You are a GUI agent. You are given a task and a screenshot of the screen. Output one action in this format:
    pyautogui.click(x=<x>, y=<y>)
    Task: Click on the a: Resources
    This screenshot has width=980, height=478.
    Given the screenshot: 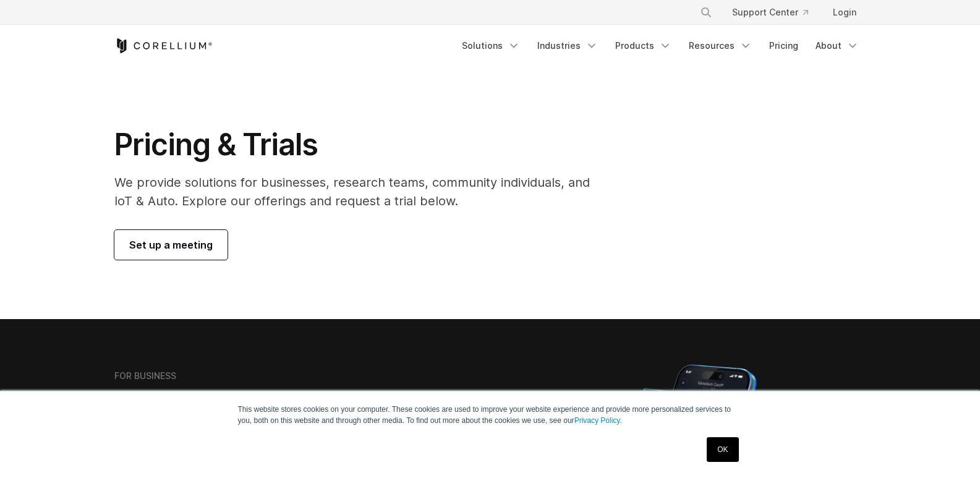 What is the action you would take?
    pyautogui.click(x=720, y=46)
    